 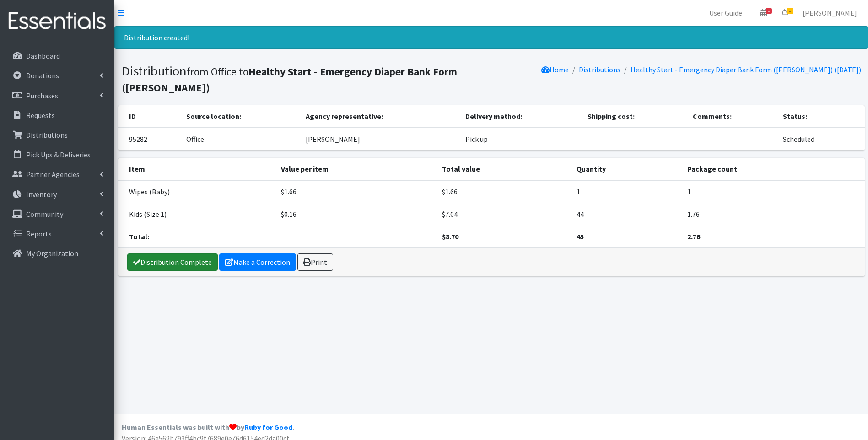 What do you see at coordinates (149, 139) in the screenshot?
I see `td: 95282` at bounding box center [149, 139].